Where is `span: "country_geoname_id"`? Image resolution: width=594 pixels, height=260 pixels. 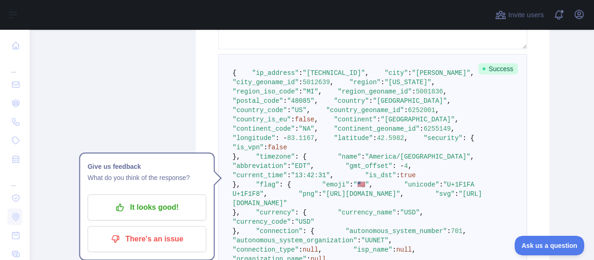
span: "country_geoname_id" is located at coordinates (365, 110).